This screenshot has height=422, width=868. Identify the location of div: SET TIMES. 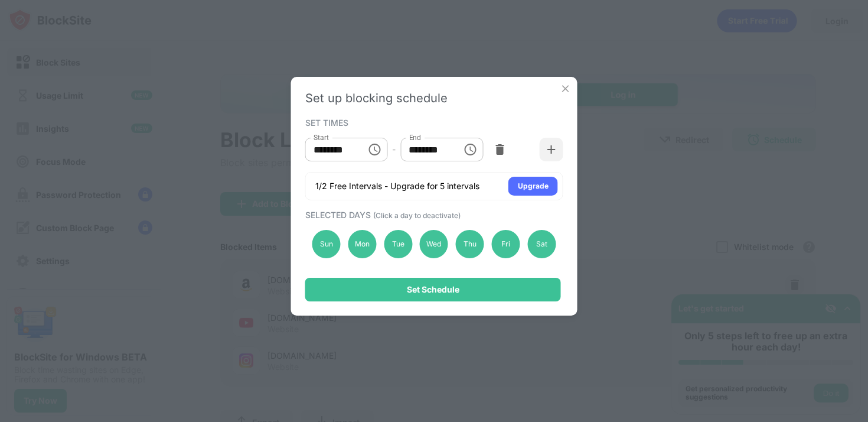
(433, 123).